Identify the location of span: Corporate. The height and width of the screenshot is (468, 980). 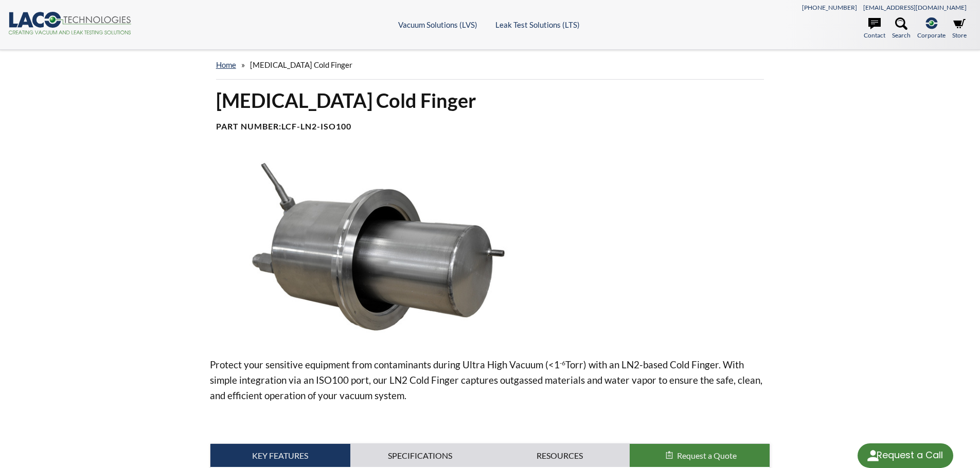
(930, 35).